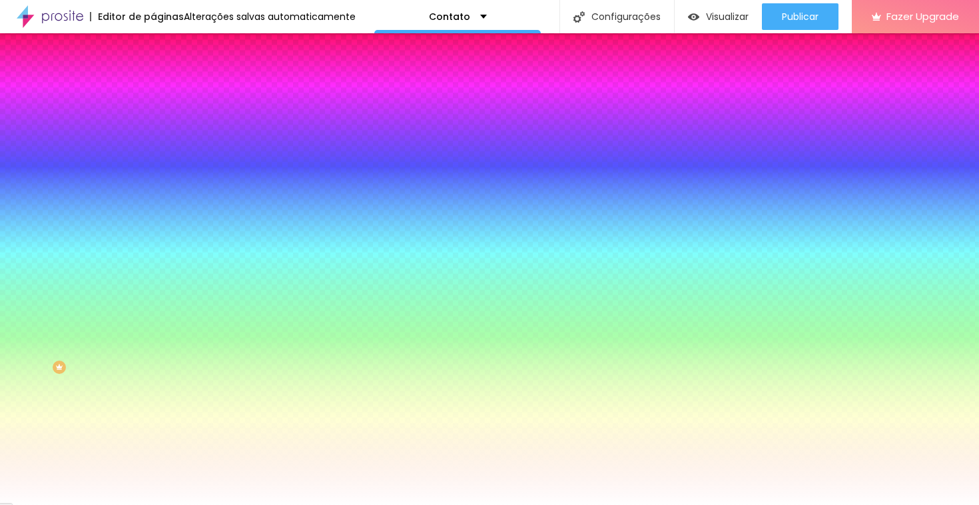 This screenshot has width=979, height=505. I want to click on div: Alterações salvas automaticamente, so click(270, 17).